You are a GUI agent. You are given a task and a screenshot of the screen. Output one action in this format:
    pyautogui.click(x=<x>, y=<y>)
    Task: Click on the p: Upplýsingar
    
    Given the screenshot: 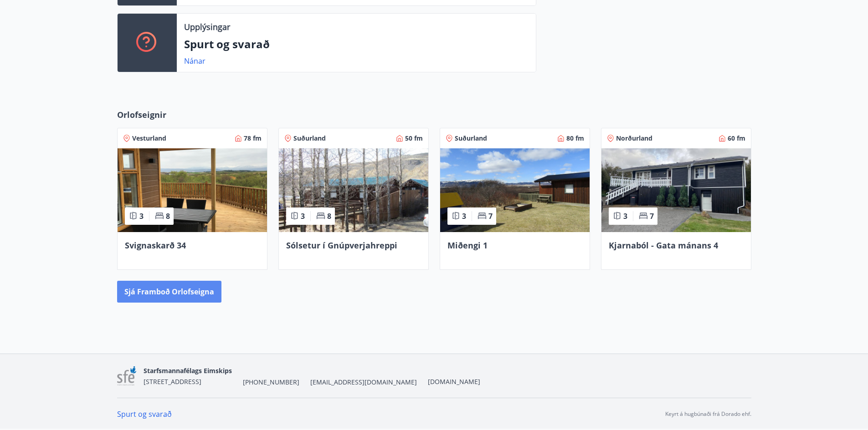 What is the action you would take?
    pyautogui.click(x=207, y=27)
    